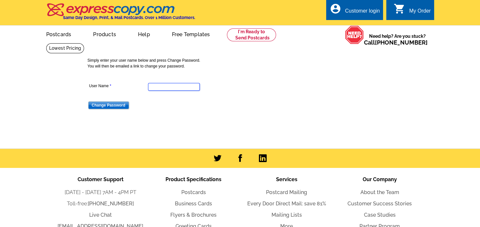  What do you see at coordinates (287, 193) in the screenshot?
I see `a: Postcard Mailing` at bounding box center [287, 193].